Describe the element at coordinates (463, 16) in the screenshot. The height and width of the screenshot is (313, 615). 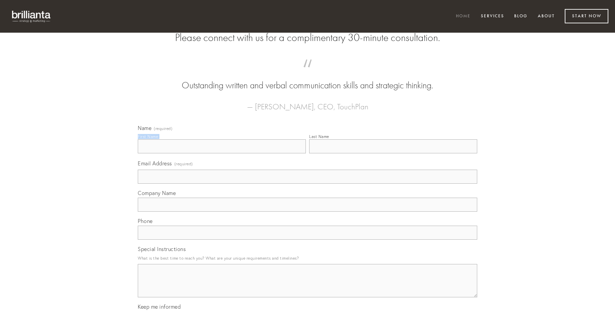
I see `a: Home` at that location.